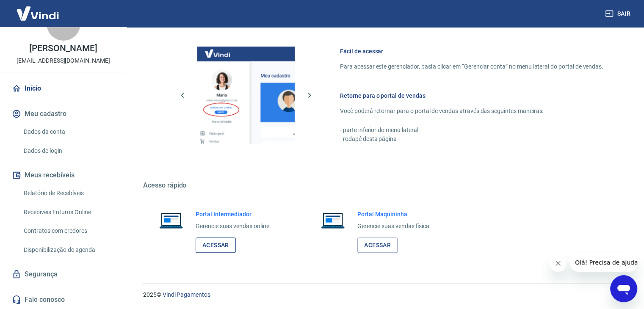 Image resolution: width=644 pixels, height=309 pixels. What do you see at coordinates (472, 130) in the screenshot?
I see `p: - parte inferior do menu lateral` at bounding box center [472, 130].